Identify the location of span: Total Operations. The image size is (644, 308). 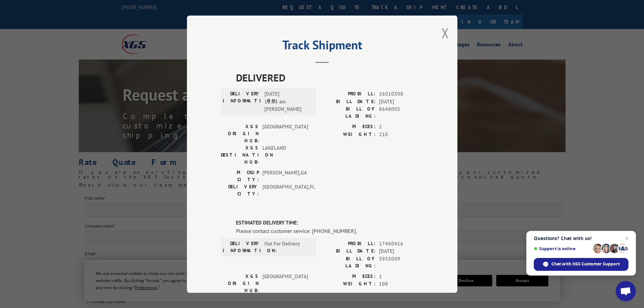
(23, 212).